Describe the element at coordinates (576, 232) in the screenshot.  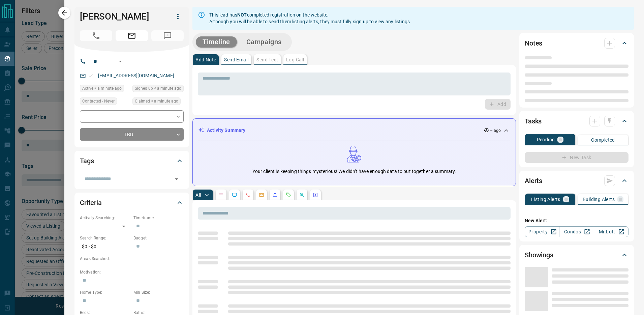
I see `a: Condos` at that location.